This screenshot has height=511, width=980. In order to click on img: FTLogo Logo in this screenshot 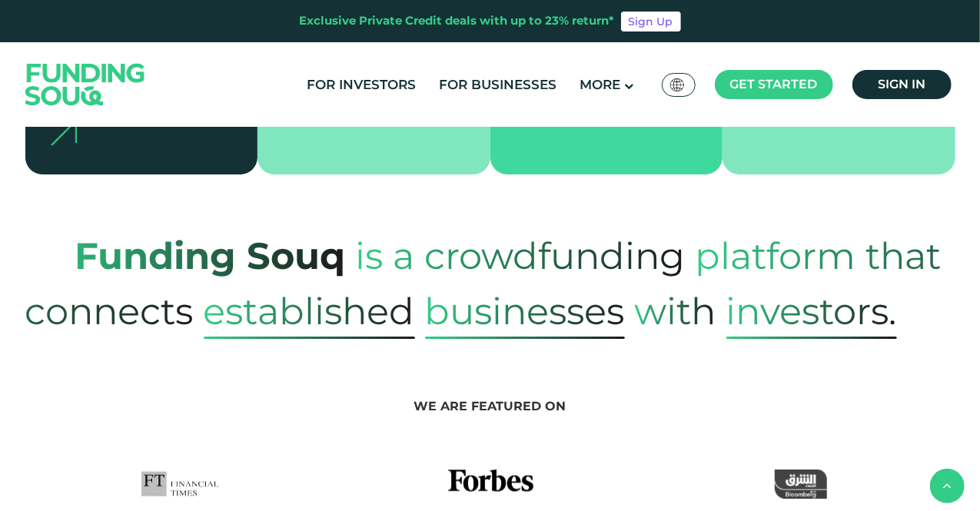, I will do `click(180, 484)`.